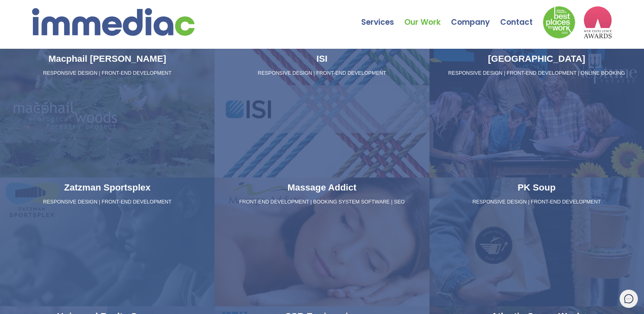  Describe the element at coordinates (521, 16) in the screenshot. I see `a: Contact` at that location.